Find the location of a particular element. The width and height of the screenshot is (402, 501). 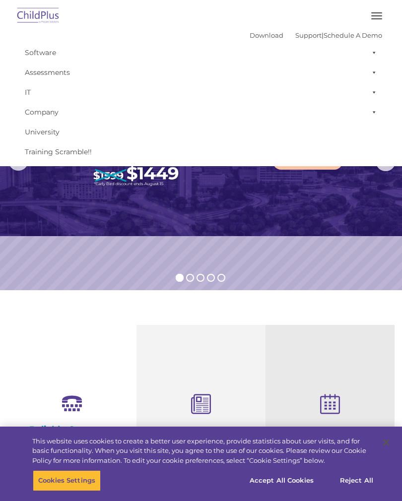

a: Software is located at coordinates (201, 53).